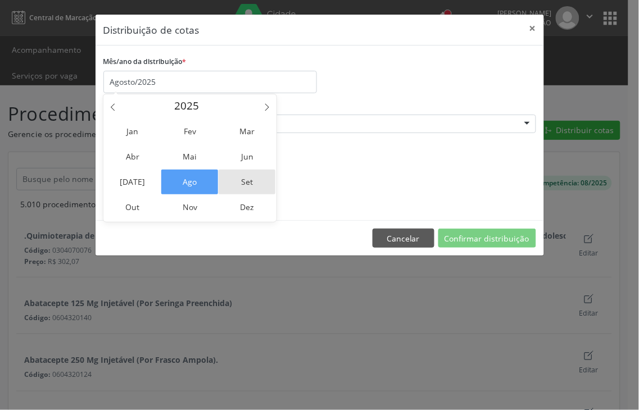  I want to click on input: Year, so click(190, 106).